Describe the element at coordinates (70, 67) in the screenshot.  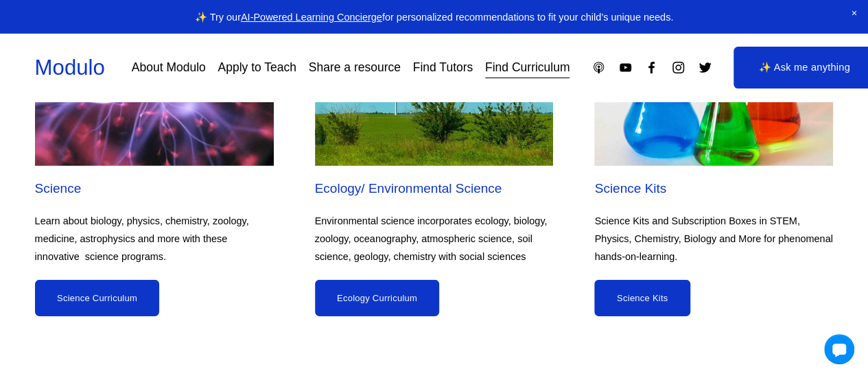
I see `a: Modulo` at that location.